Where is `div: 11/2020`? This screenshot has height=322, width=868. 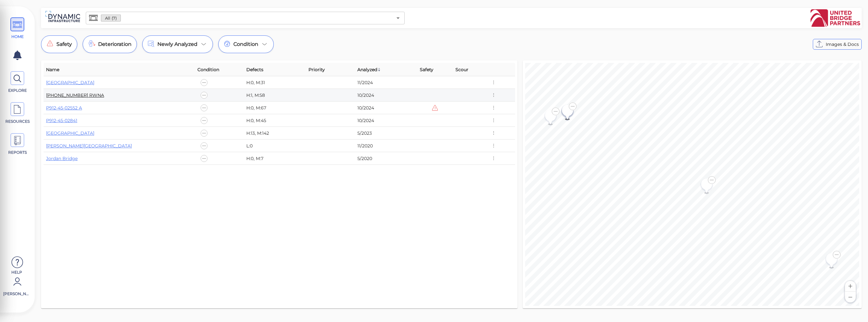
div: 11/2020 is located at coordinates (386, 145).